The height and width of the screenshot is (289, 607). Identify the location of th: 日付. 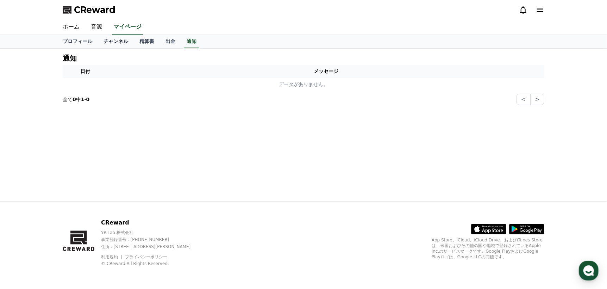
(85, 71).